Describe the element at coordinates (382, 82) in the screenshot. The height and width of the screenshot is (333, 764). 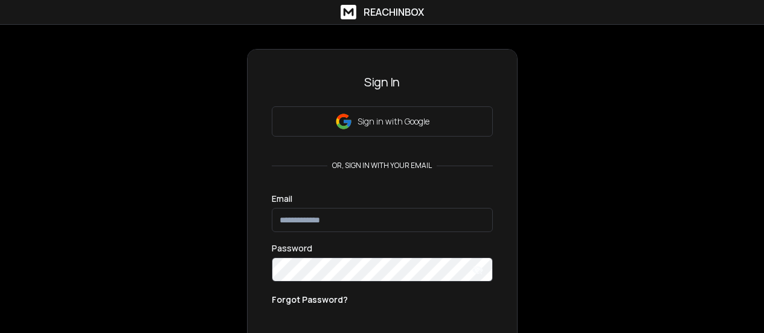
I see `h3: Sign In` at that location.